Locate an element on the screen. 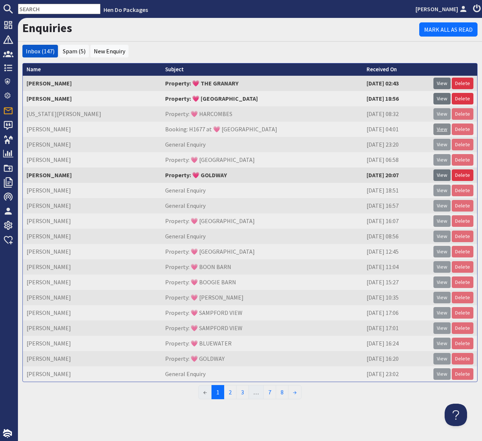 Image resolution: width=482 pixels, height=441 pixels. th: Received On is located at coordinates (396, 69).